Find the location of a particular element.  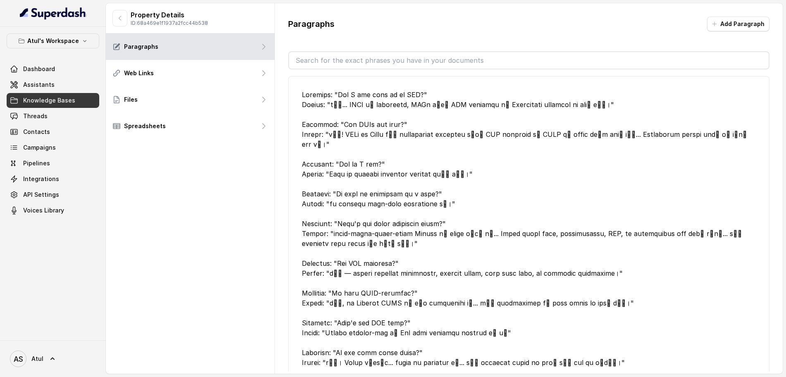

a: Integrations is located at coordinates (53, 179).